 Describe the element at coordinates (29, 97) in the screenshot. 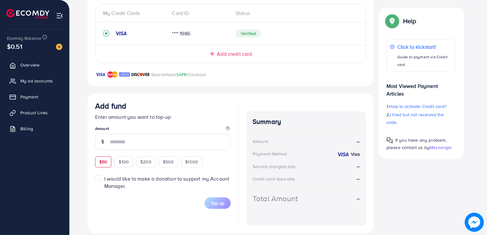

I see `span: Payment` at that location.